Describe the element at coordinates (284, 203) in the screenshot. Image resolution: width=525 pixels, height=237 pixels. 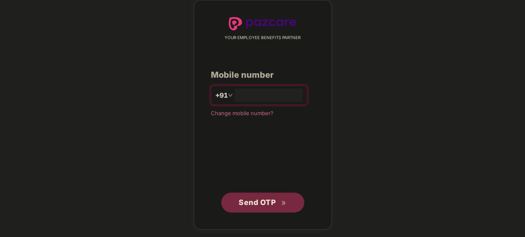
I see `span: double-right` at that location.